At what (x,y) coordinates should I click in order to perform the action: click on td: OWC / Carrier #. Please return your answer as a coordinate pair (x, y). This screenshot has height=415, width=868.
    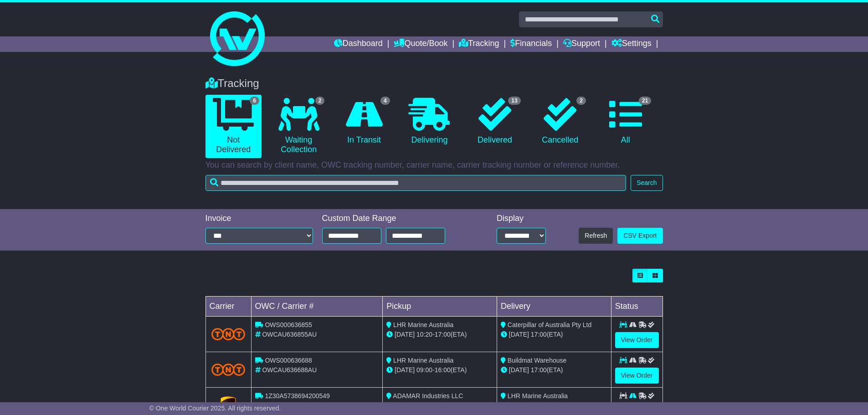
    Looking at the image, I should click on (317, 307).